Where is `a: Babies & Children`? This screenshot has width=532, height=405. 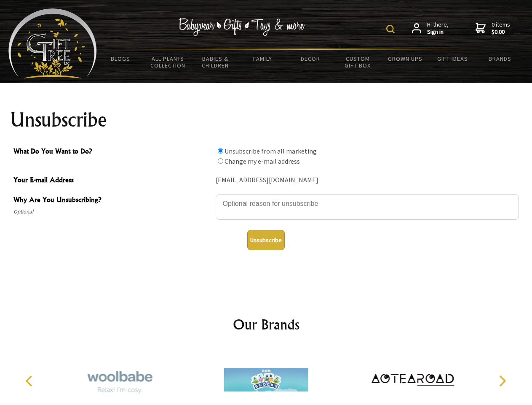 a: Babies & Children is located at coordinates (215, 62).